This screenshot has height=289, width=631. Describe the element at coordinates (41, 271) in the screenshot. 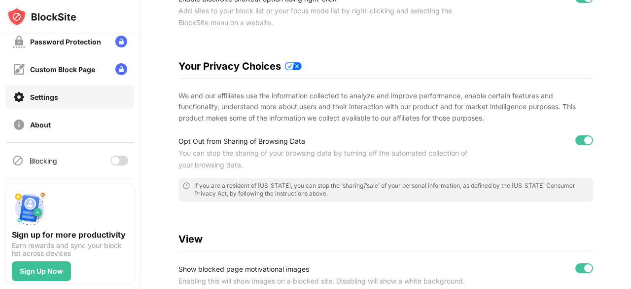

I see `div: Sign Up Now` at that location.